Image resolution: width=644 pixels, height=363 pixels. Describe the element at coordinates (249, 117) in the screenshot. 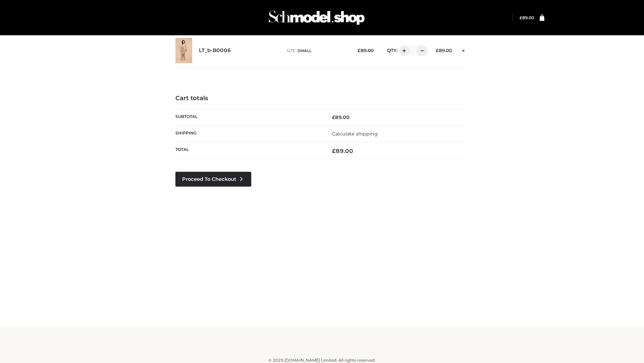

I see `th: Subtotal` at that location.